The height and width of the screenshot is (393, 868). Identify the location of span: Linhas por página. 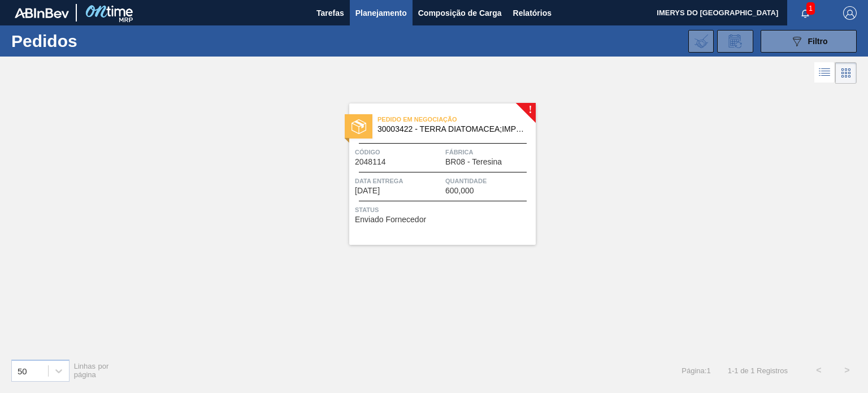
(92, 371).